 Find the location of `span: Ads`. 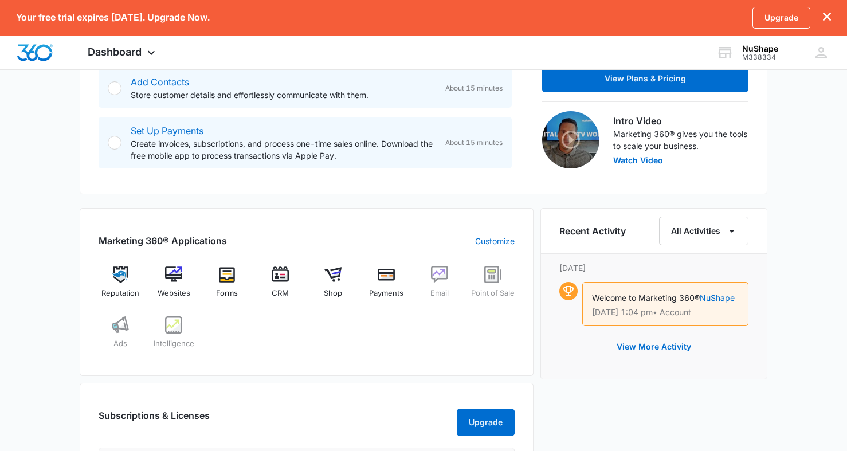

span: Ads is located at coordinates (120, 344).